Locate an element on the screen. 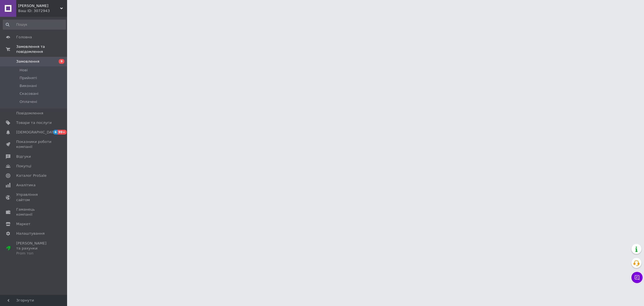 The height and width of the screenshot is (306, 644). span: 9 is located at coordinates (62, 61).